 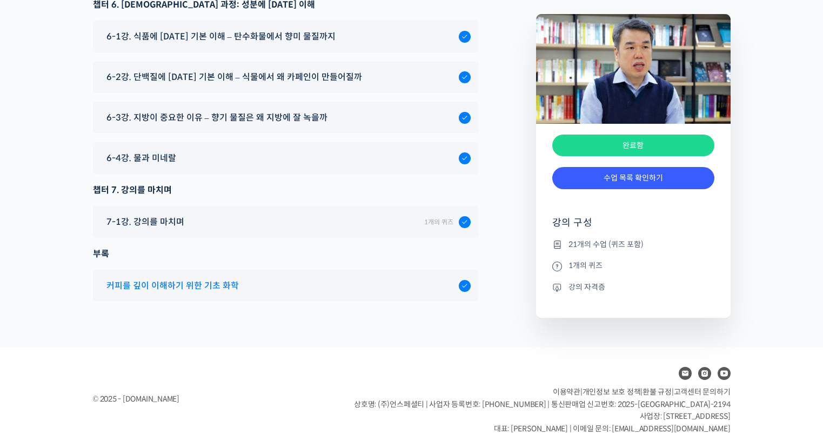 What do you see at coordinates (633, 266) in the screenshot?
I see `li: 1개의 퀴즈` at bounding box center [633, 266].